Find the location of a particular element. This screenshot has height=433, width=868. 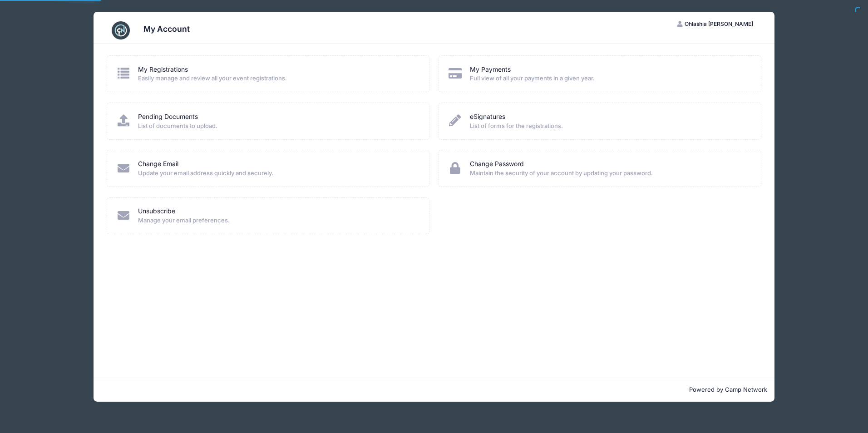

a: Unsubscribe is located at coordinates (157, 211).